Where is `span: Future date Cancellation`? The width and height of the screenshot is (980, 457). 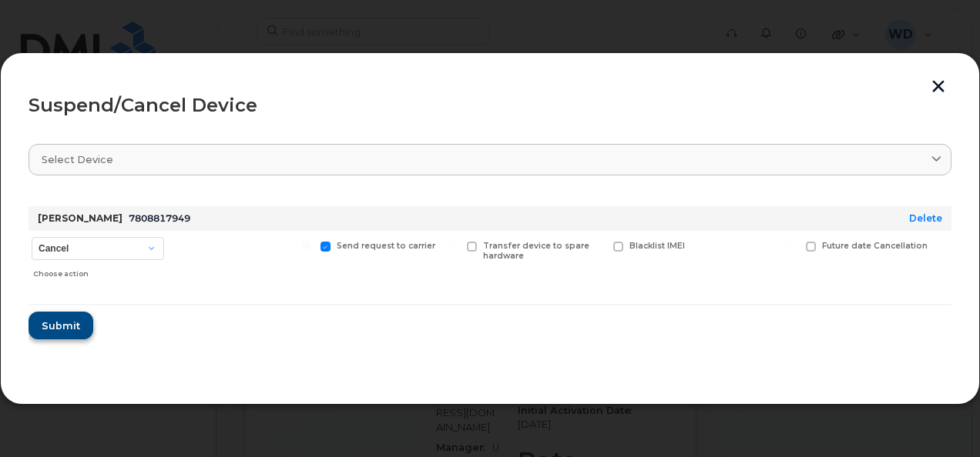
span: Future date Cancellation is located at coordinates (875, 246).